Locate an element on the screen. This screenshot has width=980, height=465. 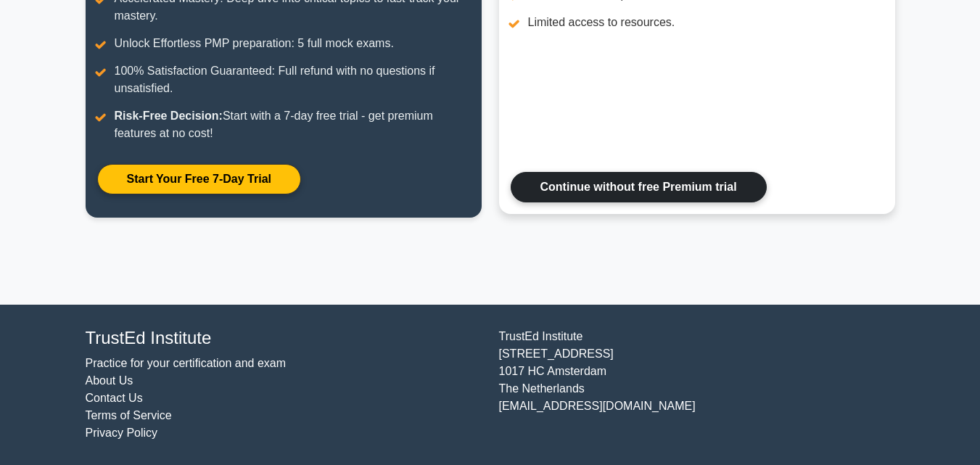
h4: TrustEd Institute is located at coordinates (284, 338).